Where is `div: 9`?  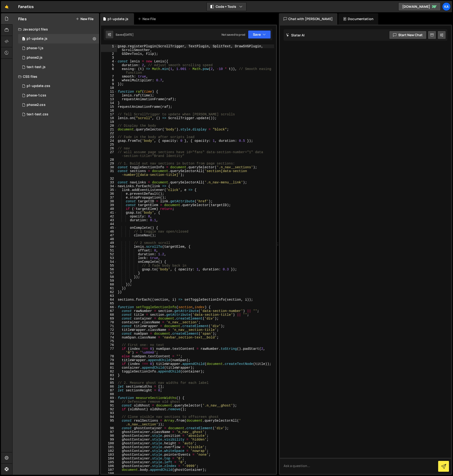
div: 9 is located at coordinates (109, 84).